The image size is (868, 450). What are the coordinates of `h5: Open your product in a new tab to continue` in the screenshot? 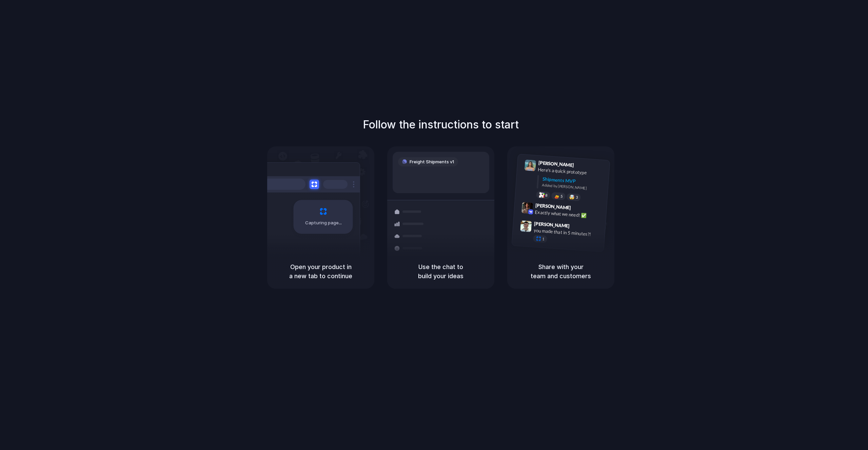 It's located at (321, 272).